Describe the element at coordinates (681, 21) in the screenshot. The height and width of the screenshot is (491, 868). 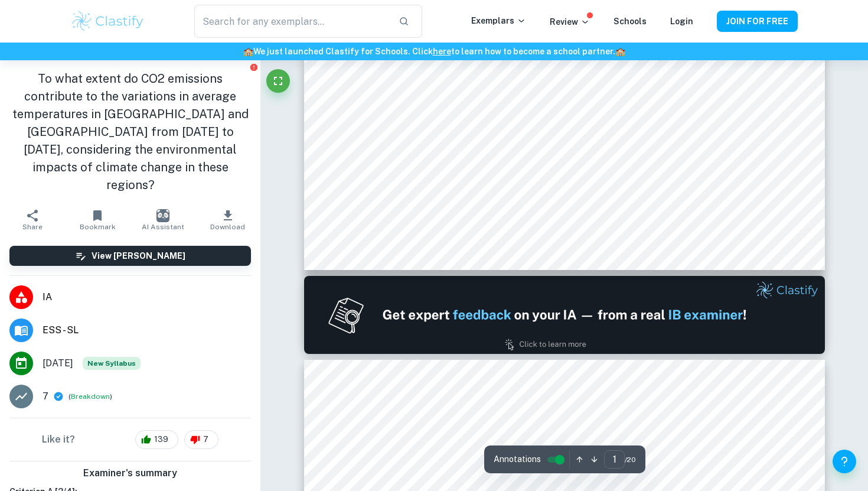
I see `a: Login` at that location.